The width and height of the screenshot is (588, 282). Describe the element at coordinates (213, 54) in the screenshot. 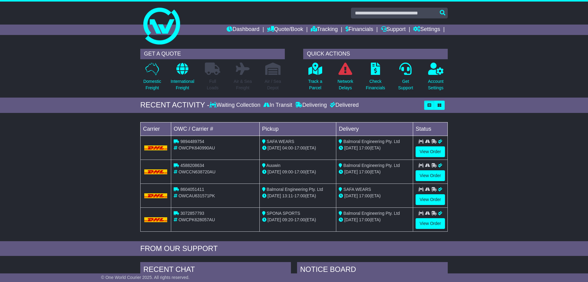

I see `div: GET A QUOTE` at that location.